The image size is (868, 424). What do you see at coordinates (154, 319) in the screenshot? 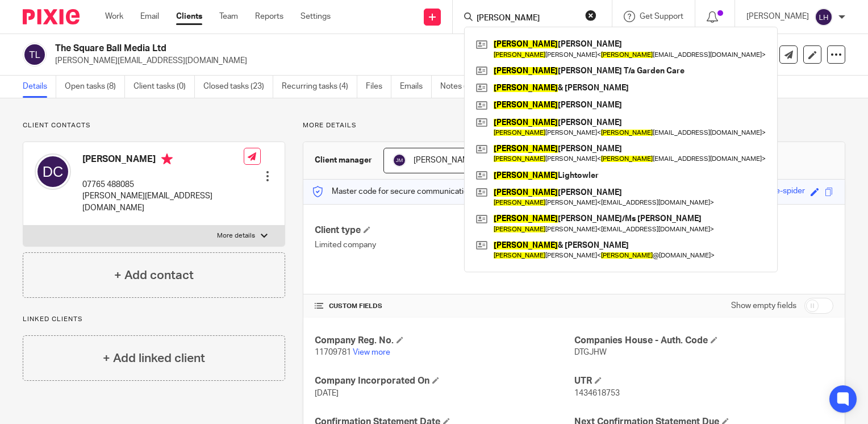
I see `p: Linked clients` at bounding box center [154, 319].